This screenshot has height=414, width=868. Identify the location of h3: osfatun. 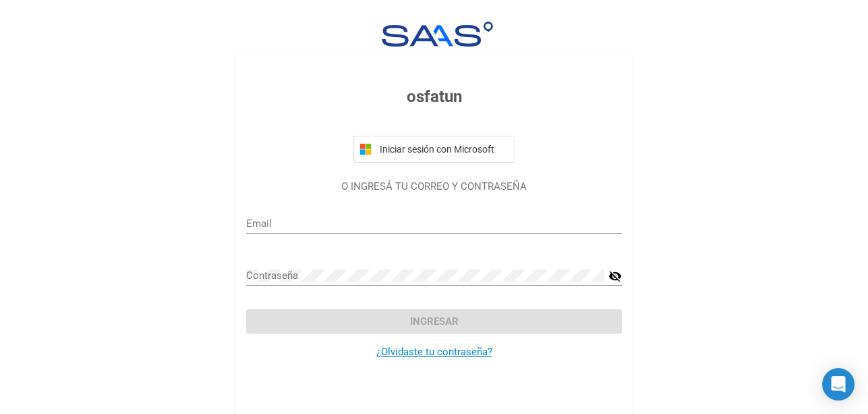
(434, 97).